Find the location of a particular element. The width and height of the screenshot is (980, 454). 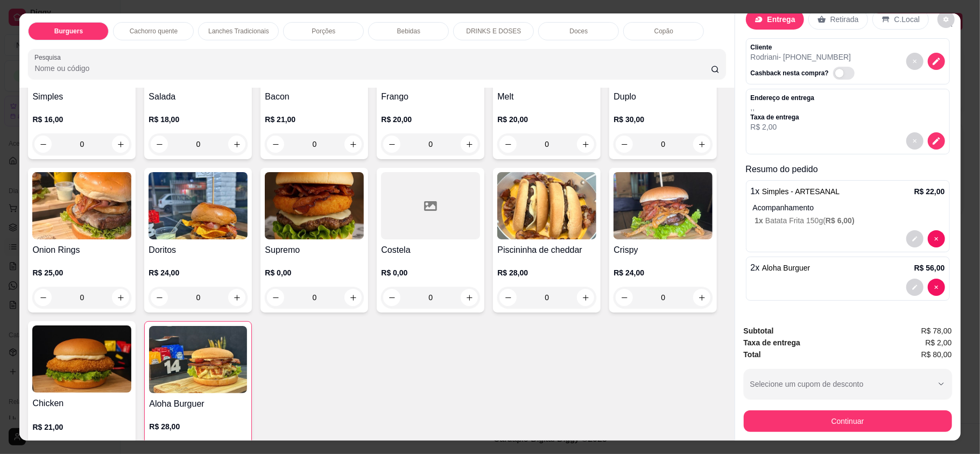

h4: Simples is located at coordinates (82, 97).